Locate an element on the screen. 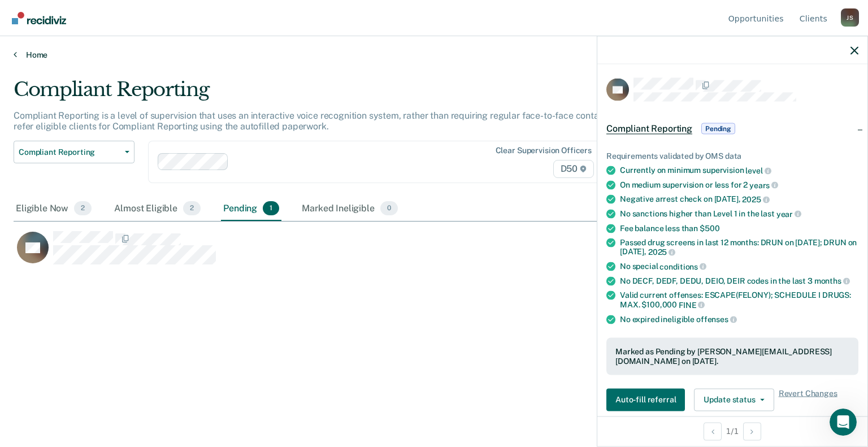  button: Profile dropdown button is located at coordinates (850, 18).